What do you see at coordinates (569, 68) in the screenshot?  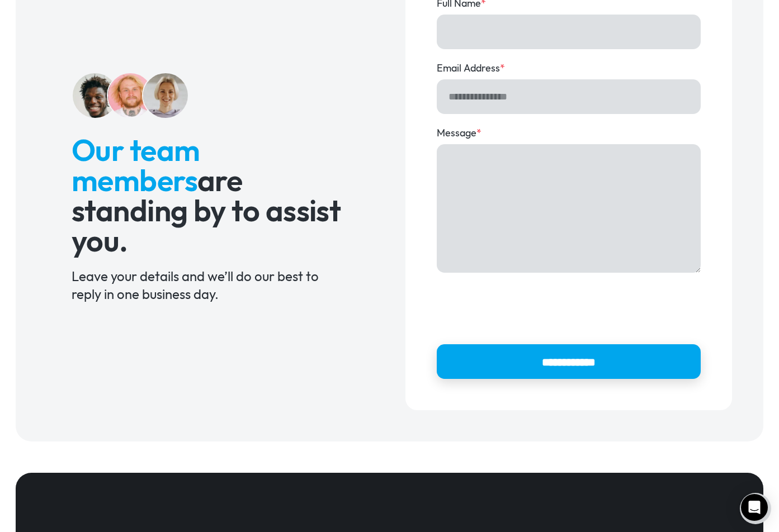 I see `label: Email Address` at bounding box center [569, 68].